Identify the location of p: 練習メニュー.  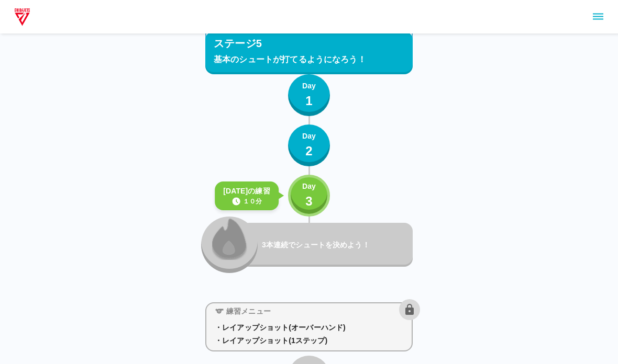
(248, 312).